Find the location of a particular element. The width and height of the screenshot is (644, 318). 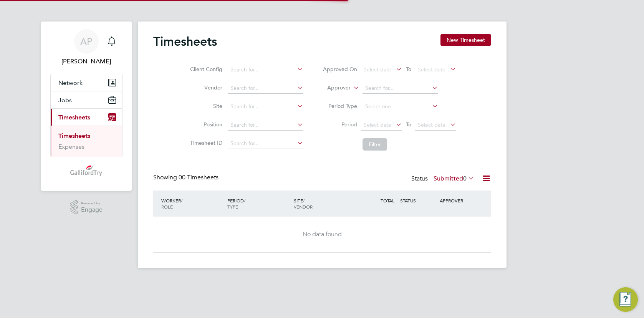

span: Engage is located at coordinates (92, 210).